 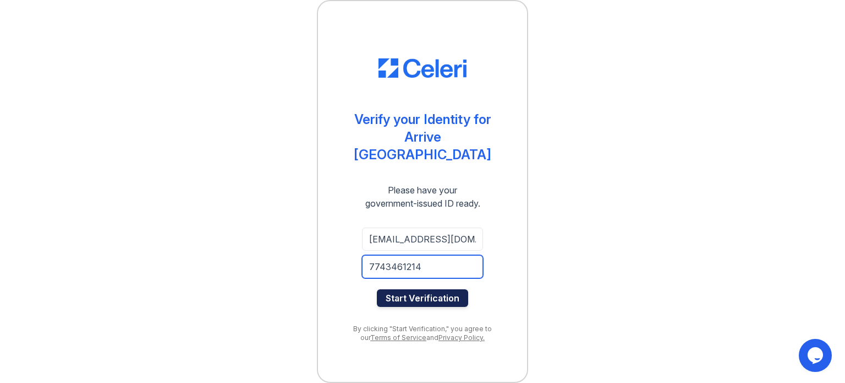 What do you see at coordinates (462, 337) in the screenshot?
I see `a: Privacy Policy.` at bounding box center [462, 337].